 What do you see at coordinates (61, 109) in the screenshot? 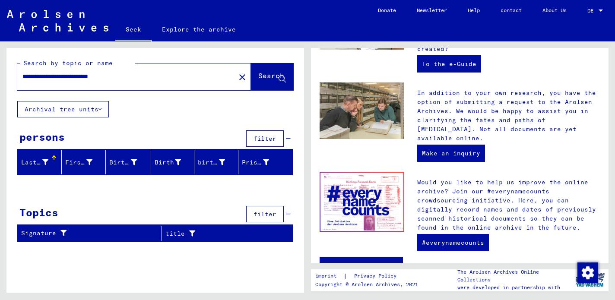
I see `font: Archival tree units` at bounding box center [61, 109].